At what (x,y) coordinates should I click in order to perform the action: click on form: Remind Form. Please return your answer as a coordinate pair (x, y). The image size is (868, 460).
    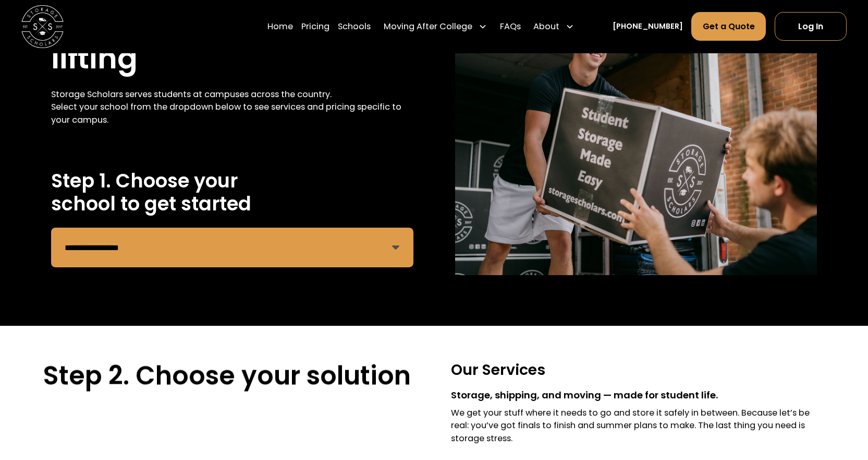
    Looking at the image, I should click on (232, 247).